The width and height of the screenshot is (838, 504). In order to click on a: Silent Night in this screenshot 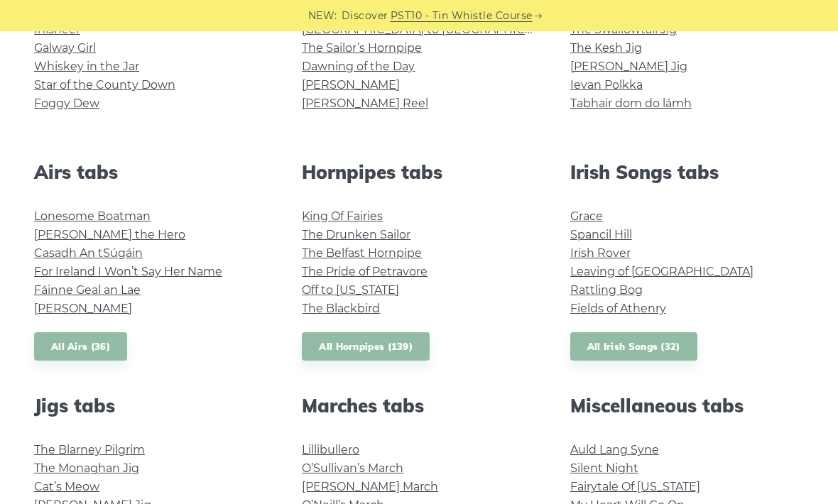, I will do `click(604, 468)`.